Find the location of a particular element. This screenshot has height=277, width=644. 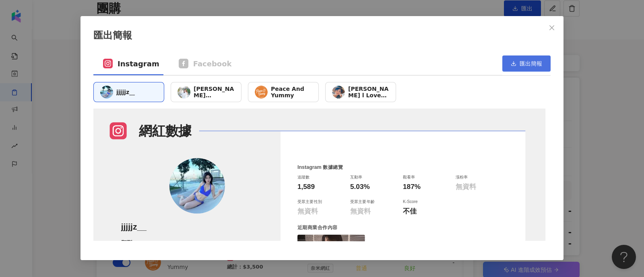

button: 匯出簡報 is located at coordinates (526, 63).